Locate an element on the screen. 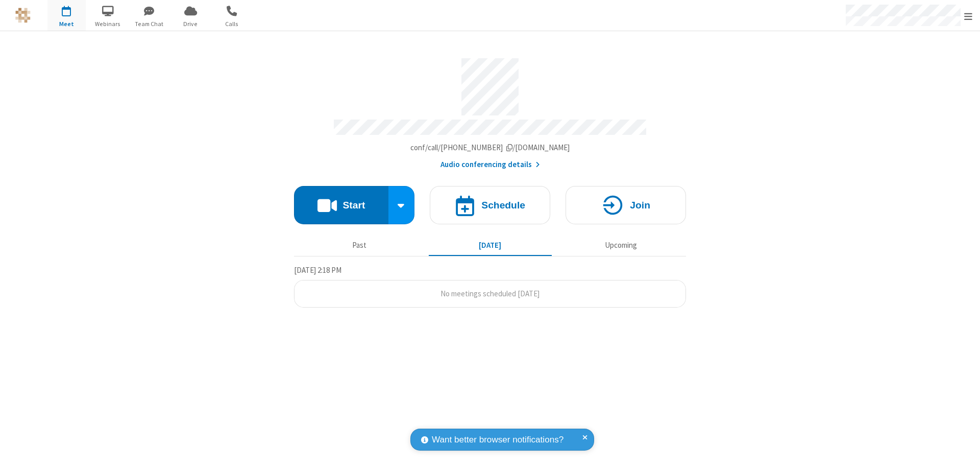 Image resolution: width=980 pixels, height=468 pixels. span: Drive is located at coordinates (191, 24).